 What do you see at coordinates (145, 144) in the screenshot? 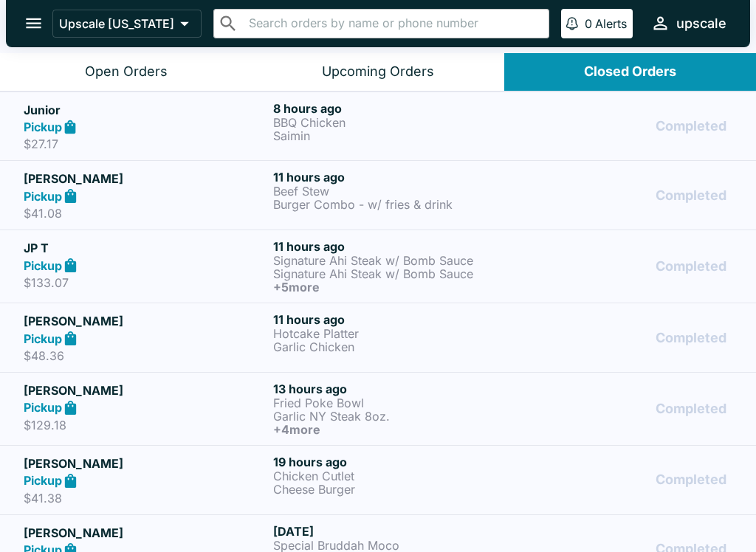
I see `p: $27.17` at bounding box center [145, 144].